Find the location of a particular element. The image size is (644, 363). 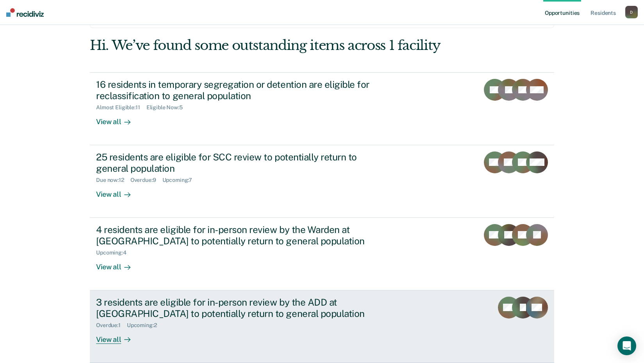

div: D is located at coordinates (632, 12).